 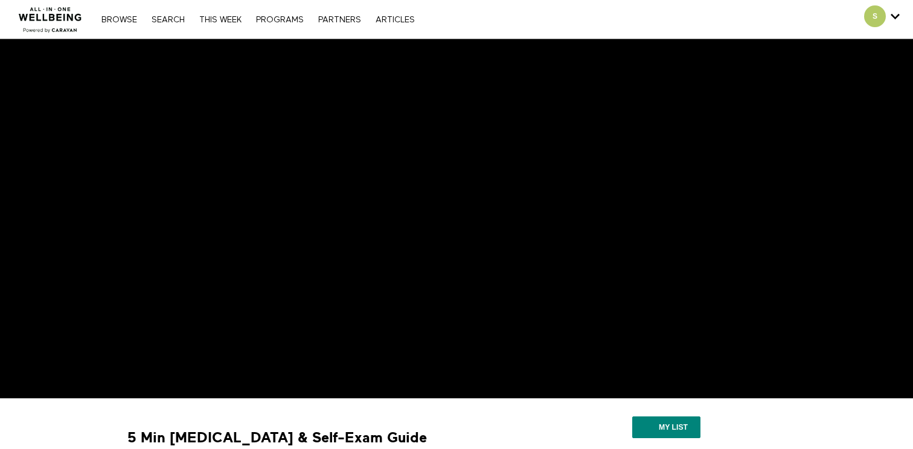 I want to click on nav: Primary, so click(x=258, y=19).